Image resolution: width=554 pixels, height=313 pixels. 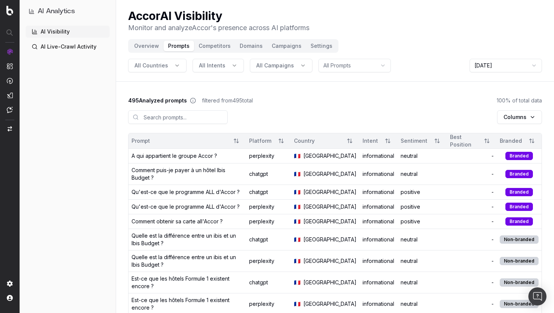 I want to click on img: Studio, so click(x=10, y=95).